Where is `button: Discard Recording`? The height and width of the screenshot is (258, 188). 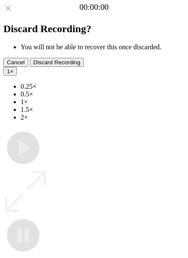
button: Discard Recording is located at coordinates (57, 62).